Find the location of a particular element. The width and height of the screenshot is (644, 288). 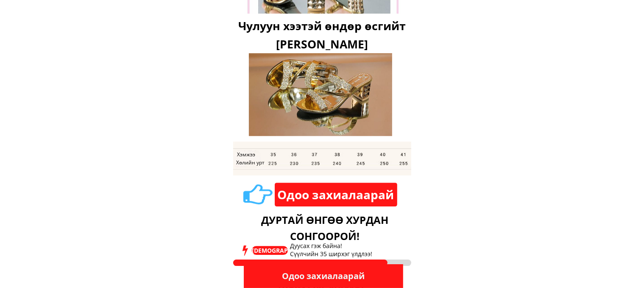

h3: Хэмжээ is located at coordinates (252, 154).